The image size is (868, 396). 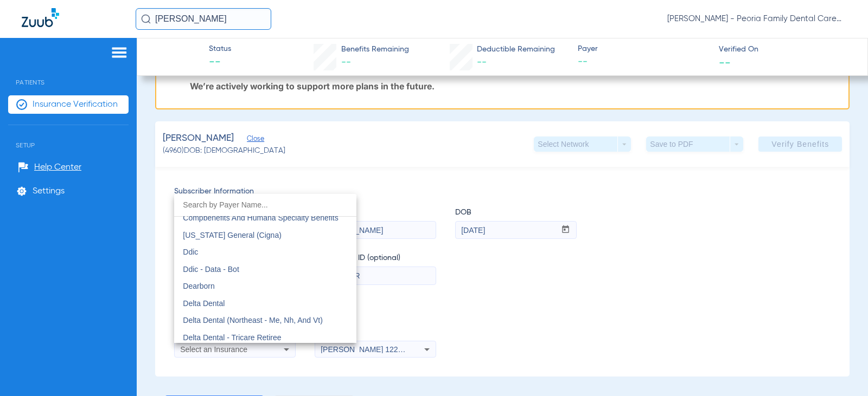 I want to click on span: Delta Dental - Tricare Retiree, so click(x=232, y=338).